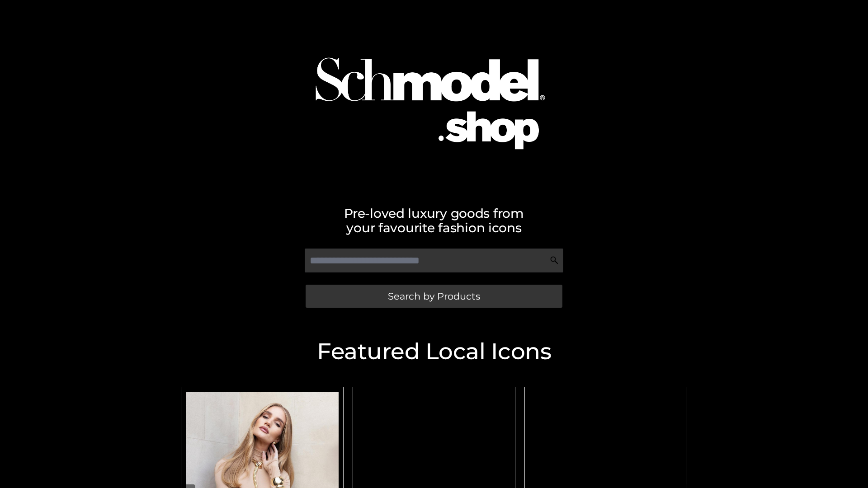 Image resolution: width=868 pixels, height=488 pixels. Describe the element at coordinates (434, 296) in the screenshot. I see `a: Search by Products` at that location.